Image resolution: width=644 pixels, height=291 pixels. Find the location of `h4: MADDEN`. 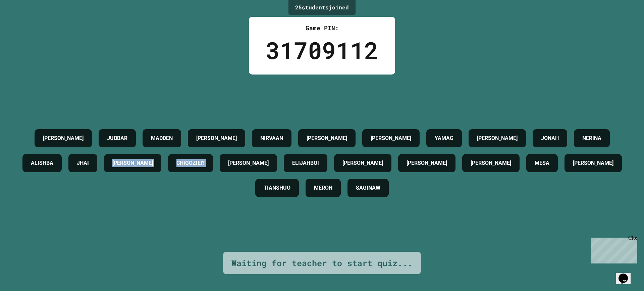

h4: MADDEN is located at coordinates (162, 138).